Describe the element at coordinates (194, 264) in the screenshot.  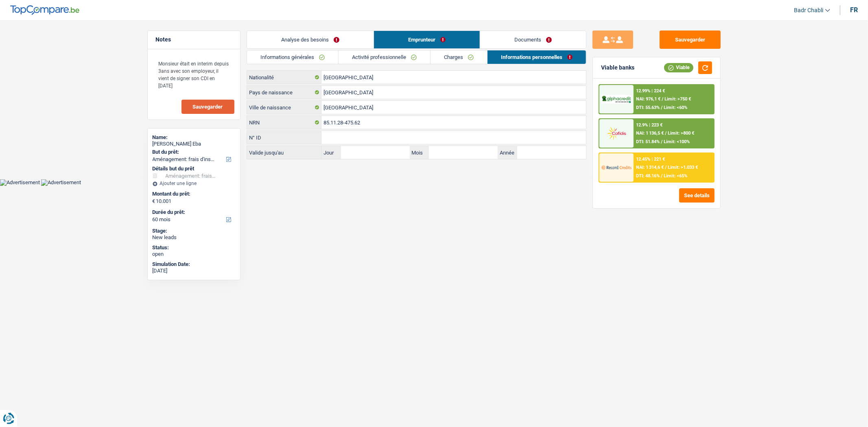
I see `div: Simulation Date:` at that location.